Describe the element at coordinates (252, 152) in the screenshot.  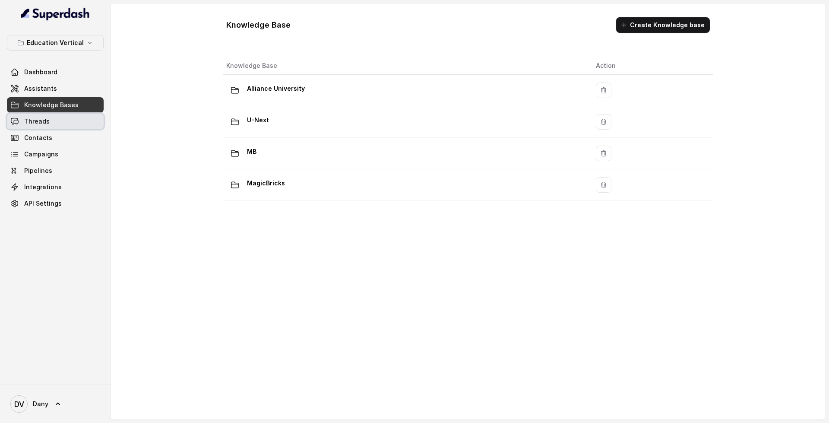
I see `p: MB` at that location.